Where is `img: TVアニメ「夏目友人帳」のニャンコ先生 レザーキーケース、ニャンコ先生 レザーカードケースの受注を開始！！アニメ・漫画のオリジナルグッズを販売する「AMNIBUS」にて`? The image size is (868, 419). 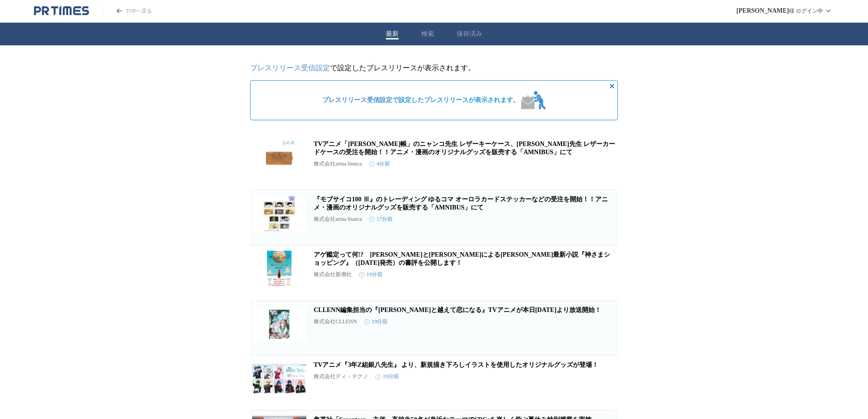
img: TVアニメ「夏目友人帳」のニャンコ先生 レザーキーケース、ニャンコ先生 レザーカードケースの受注を開始！！アニメ・漫画のオリジナルグッズを販売する「AMNIBUS」にて is located at coordinates (279, 158).